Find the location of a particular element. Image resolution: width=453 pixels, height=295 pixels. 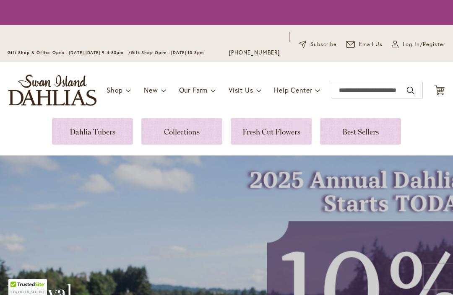

span: Help Center is located at coordinates (293, 90).